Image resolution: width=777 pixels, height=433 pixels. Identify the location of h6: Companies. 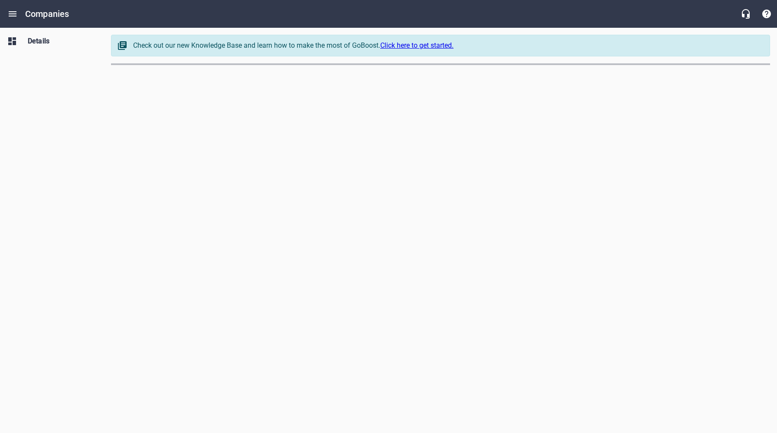
(47, 14).